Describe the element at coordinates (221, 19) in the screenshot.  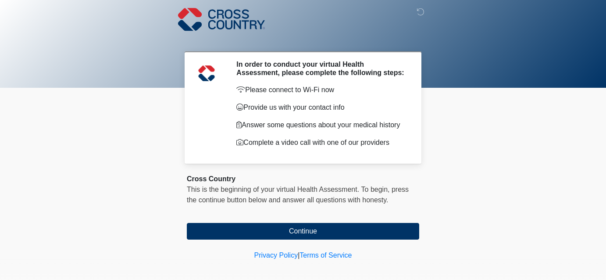
I see `img: Cross Country Logo` at that location.